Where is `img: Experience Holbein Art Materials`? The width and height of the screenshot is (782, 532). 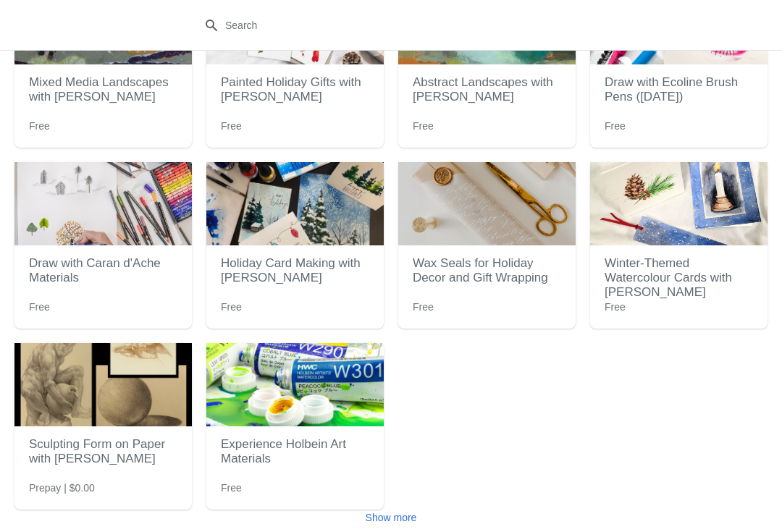 img: Experience Holbein Art Materials is located at coordinates (295, 385).